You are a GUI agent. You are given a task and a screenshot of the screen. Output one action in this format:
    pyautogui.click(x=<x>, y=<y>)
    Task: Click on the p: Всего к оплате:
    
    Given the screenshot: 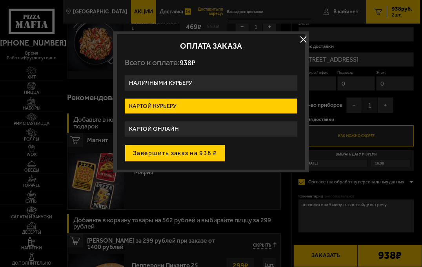 What is the action you would take?
    pyautogui.click(x=211, y=62)
    